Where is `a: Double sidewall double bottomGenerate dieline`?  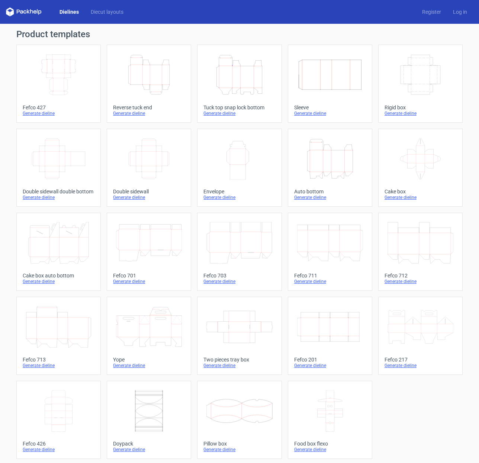
a: Double sidewall double bottomGenerate dieline is located at coordinates (58, 168).